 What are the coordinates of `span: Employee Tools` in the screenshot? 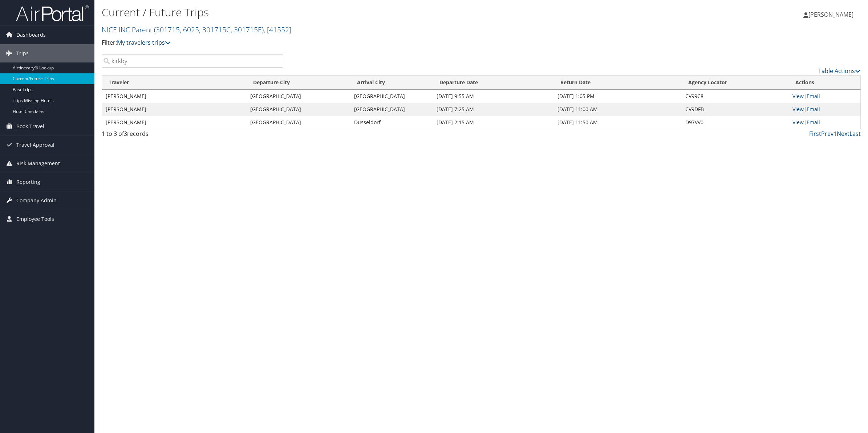 It's located at (35, 219).